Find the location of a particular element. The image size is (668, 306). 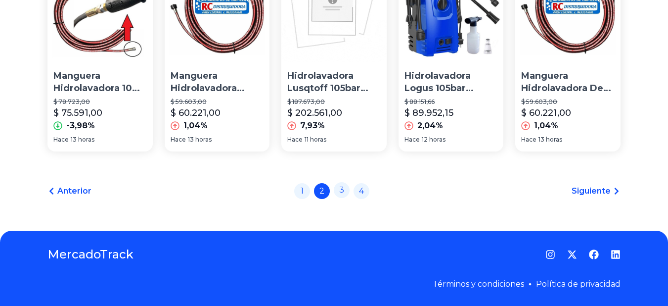

a: 4 is located at coordinates (362, 191).